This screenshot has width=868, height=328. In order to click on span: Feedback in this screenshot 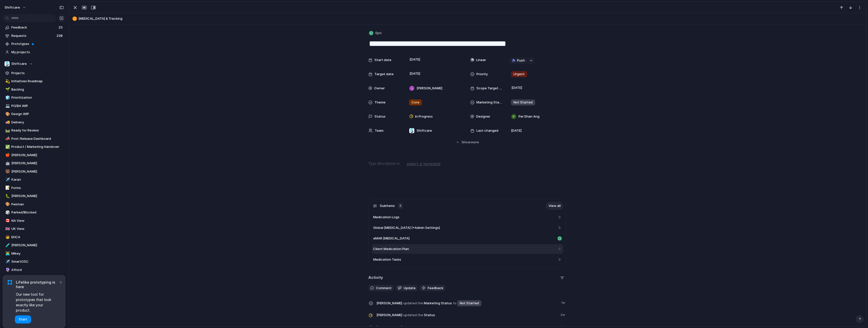, I will do `click(436, 288)`.